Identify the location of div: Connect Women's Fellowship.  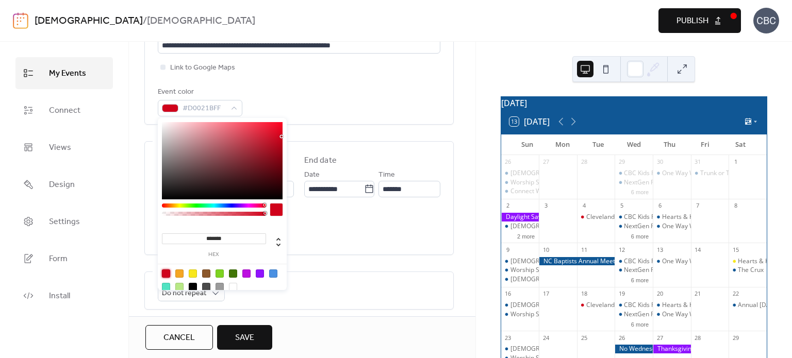
(552, 191).